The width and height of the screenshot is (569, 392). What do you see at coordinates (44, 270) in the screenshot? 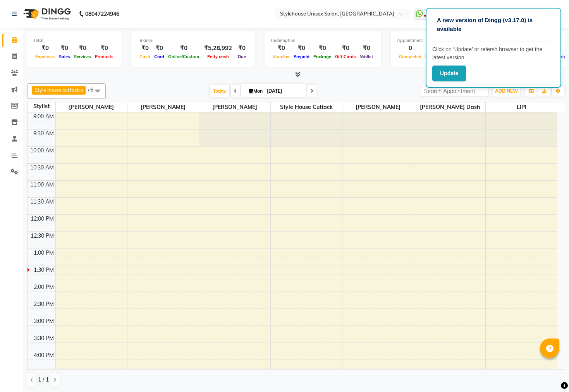
I see `div: 1:30 PM` at bounding box center [44, 270].